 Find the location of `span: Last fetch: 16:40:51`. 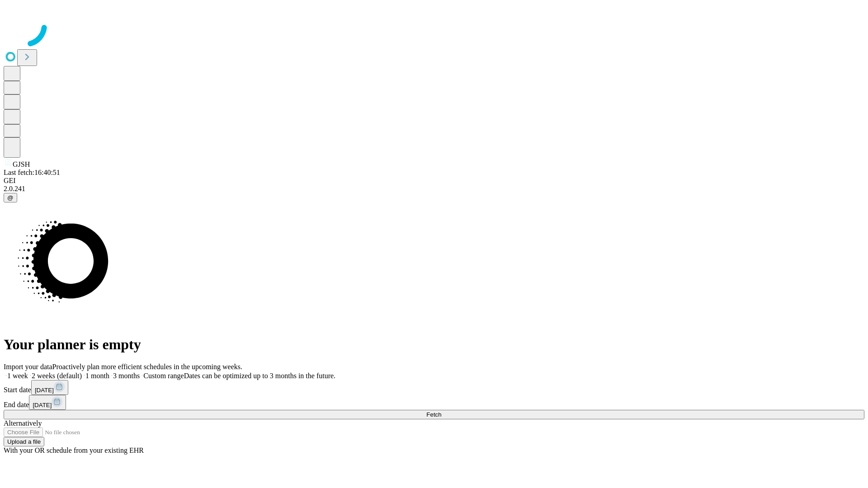

span: Last fetch: 16:40:51 is located at coordinates (32, 172).